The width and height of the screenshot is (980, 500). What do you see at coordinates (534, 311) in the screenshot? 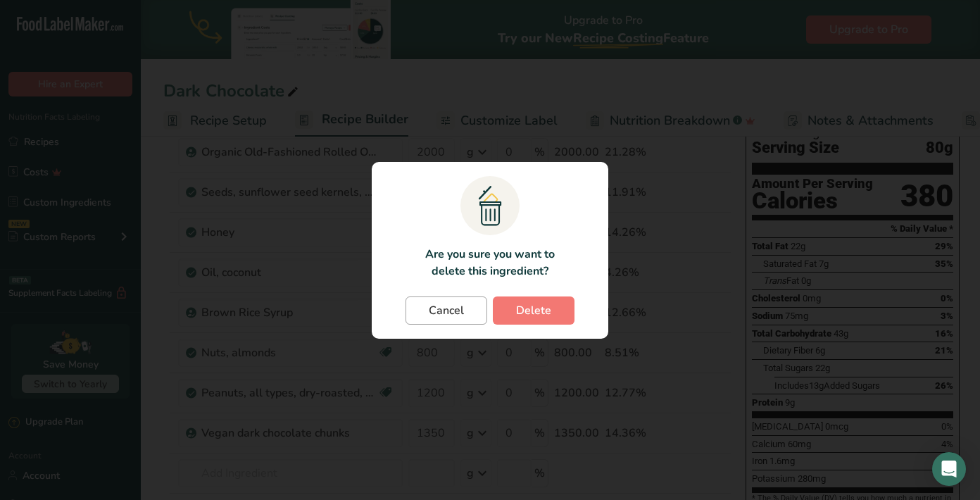
I see `button: Delete` at bounding box center [534, 311].